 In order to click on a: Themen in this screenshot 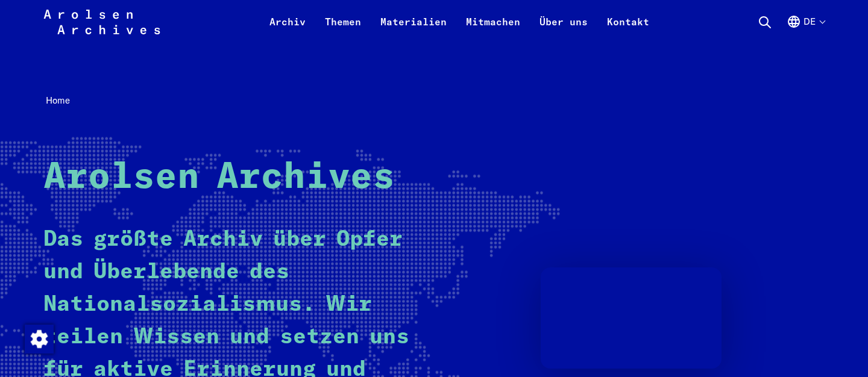, I will do `click(343, 29)`.